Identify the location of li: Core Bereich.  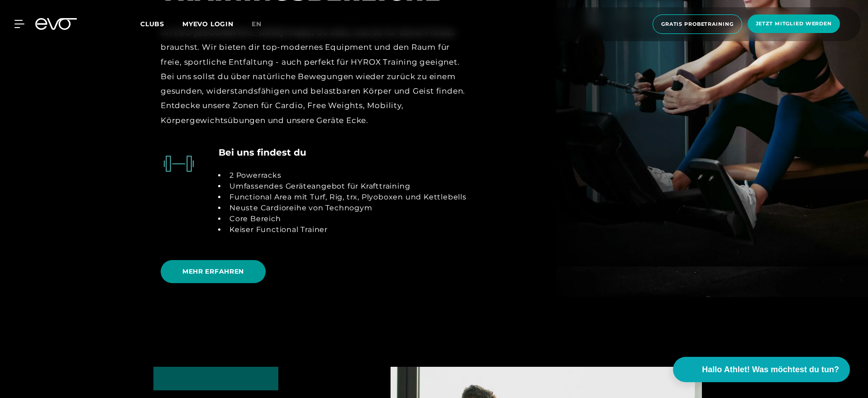
(346, 219).